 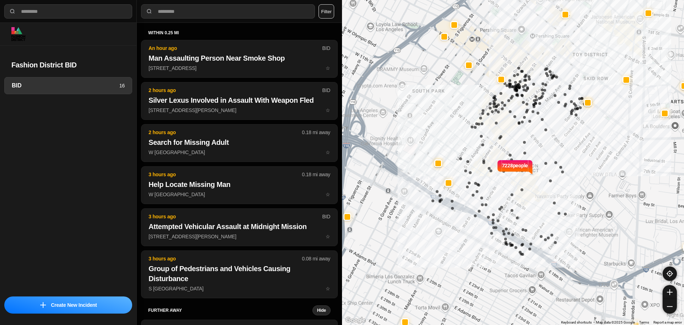 I want to click on a: BID16, so click(x=68, y=86).